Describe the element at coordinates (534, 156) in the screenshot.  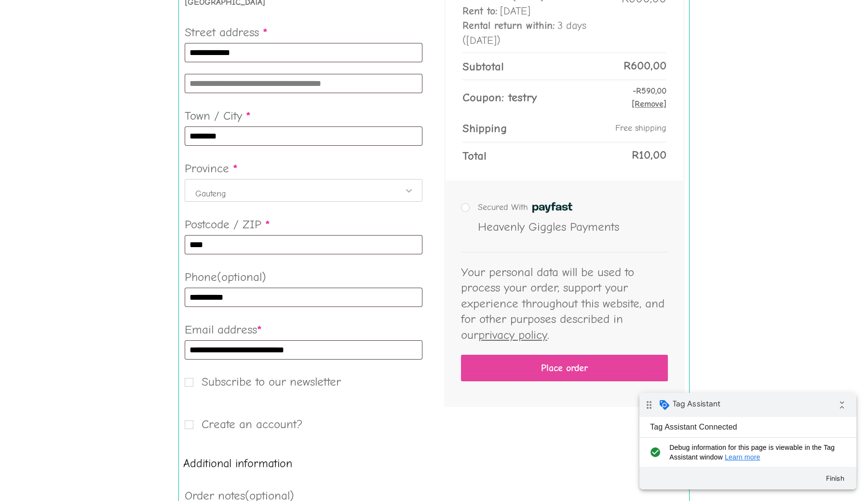
I see `th: Total` at that location.